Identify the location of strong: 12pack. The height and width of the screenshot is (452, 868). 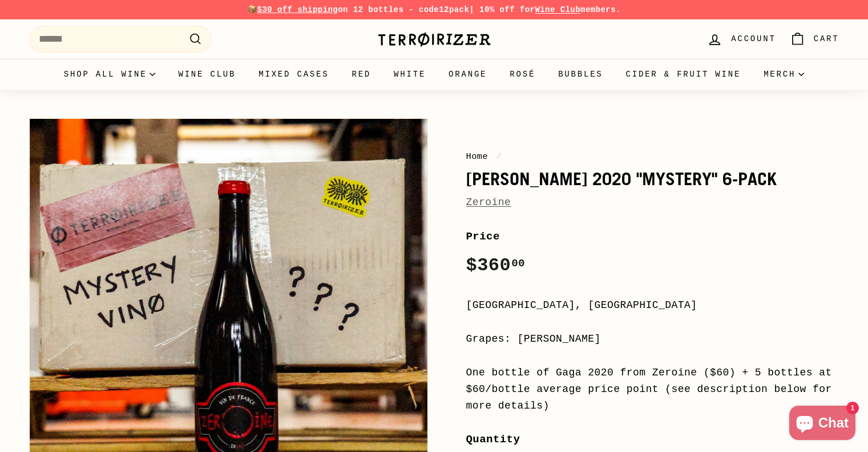
(454, 10).